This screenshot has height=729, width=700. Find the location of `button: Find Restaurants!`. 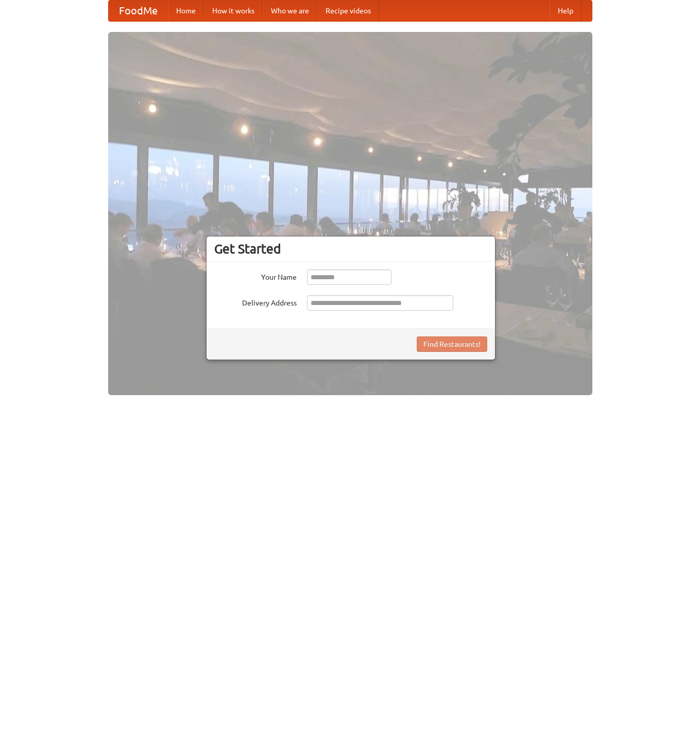

button: Find Restaurants! is located at coordinates (451, 344).